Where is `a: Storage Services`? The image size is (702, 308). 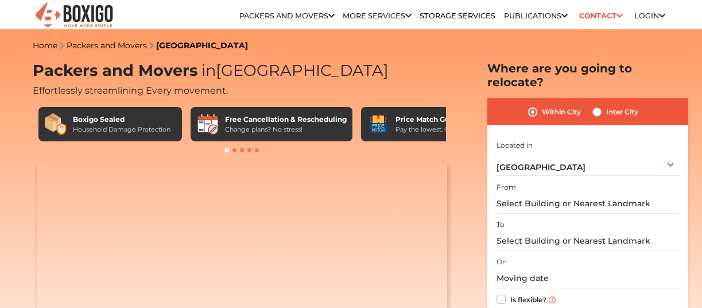 a: Storage Services is located at coordinates (457, 15).